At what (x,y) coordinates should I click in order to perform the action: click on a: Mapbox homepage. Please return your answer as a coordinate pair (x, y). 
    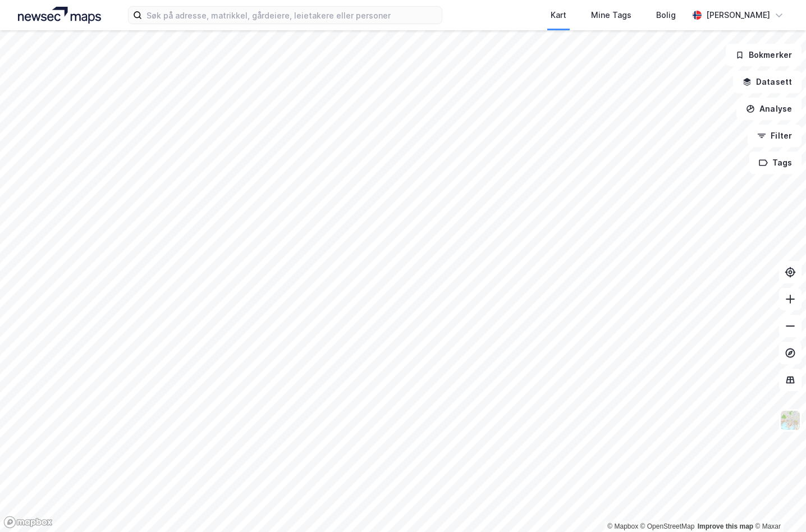
    Looking at the image, I should click on (28, 522).